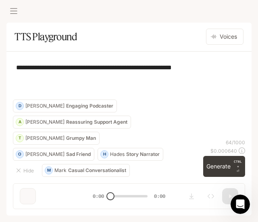  I want to click on p: Story Narrator, so click(143, 154).